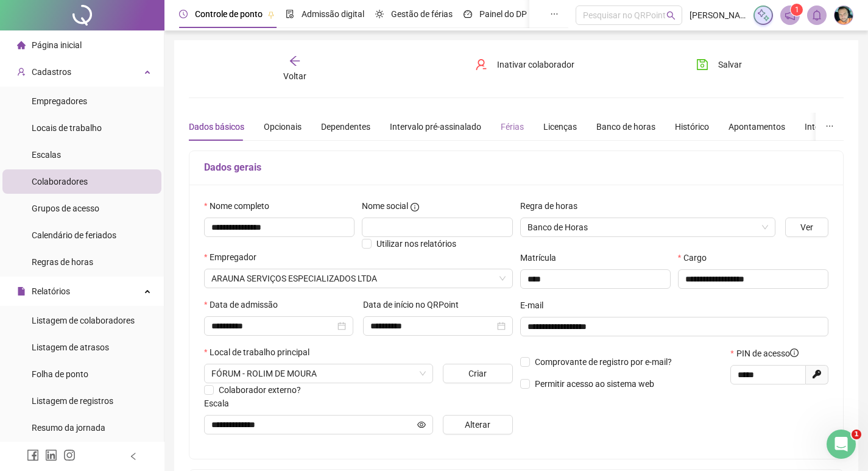  What do you see at coordinates (33, 455) in the screenshot?
I see `span: facebook` at bounding box center [33, 455].